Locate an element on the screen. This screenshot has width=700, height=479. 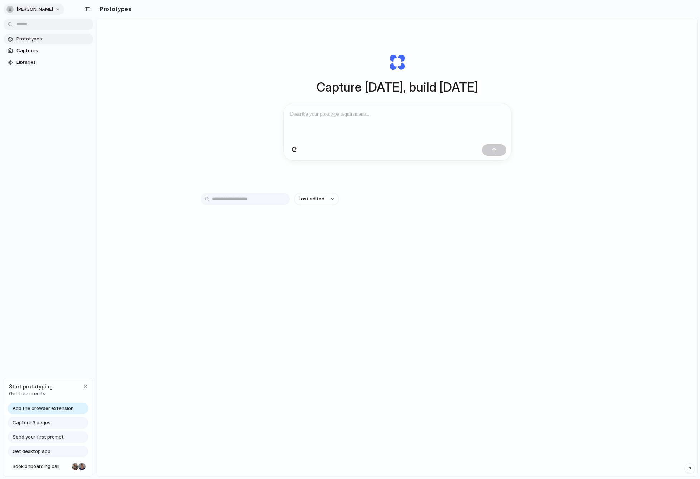
a: Add the browser extension is located at coordinates (48, 408).